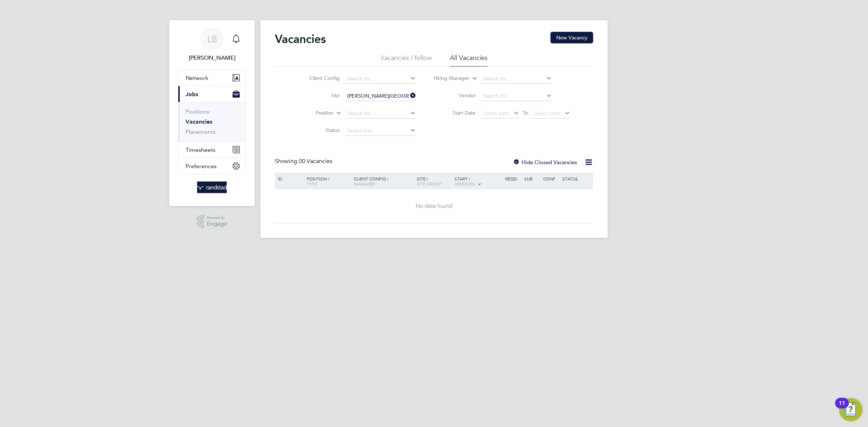 The height and width of the screenshot is (427, 868). Describe the element at coordinates (434, 206) in the screenshot. I see `div: No data found` at that location.